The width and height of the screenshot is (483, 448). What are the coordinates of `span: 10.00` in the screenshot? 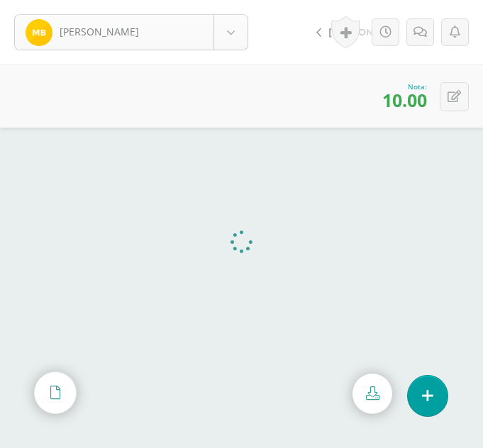 It's located at (404, 100).